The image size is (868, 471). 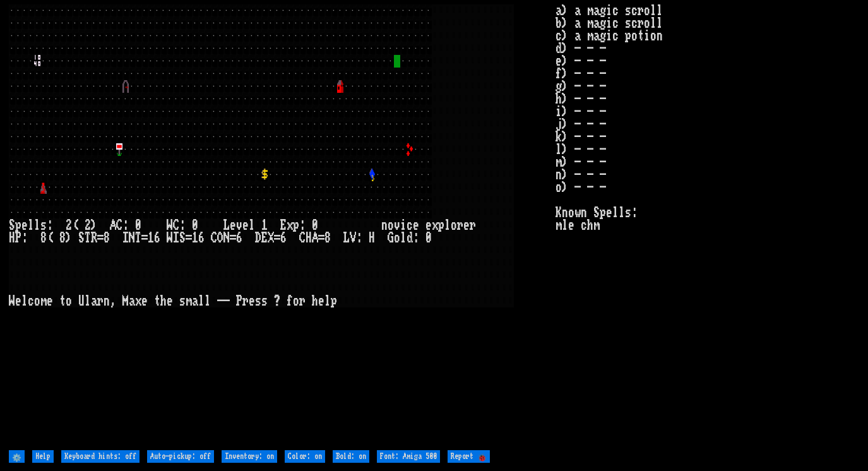 I want to click on div: D, so click(x=258, y=238).